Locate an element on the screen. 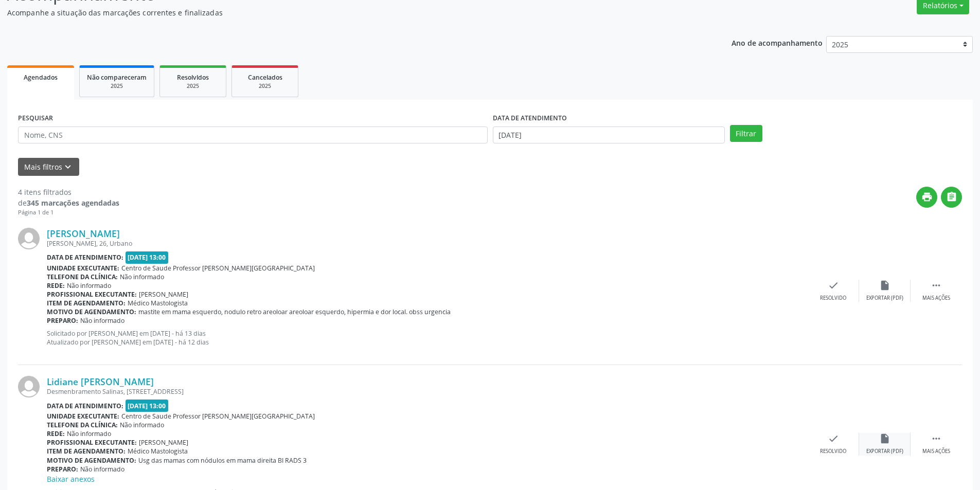  span: Agendados is located at coordinates (40, 77).